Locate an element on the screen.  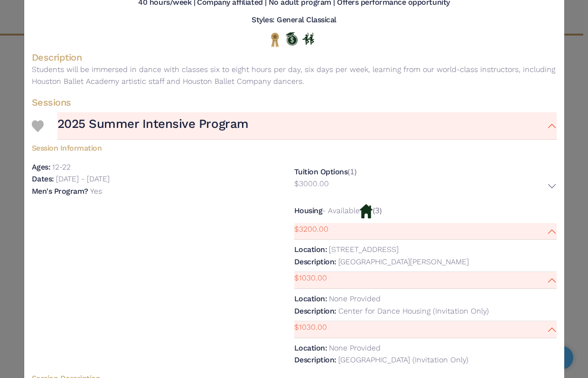
div: (3) is located at coordinates (425, 285).